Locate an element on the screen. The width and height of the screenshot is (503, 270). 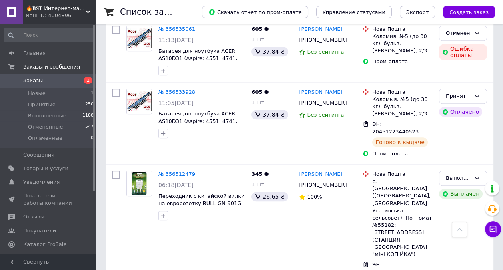
input: Поиск is located at coordinates (49, 35).